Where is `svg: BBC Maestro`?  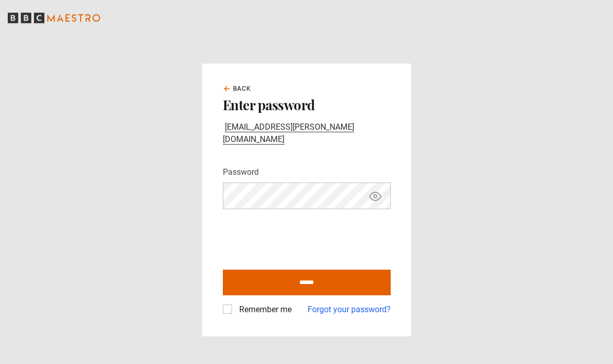
svg: BBC Maestro is located at coordinates (54, 18).